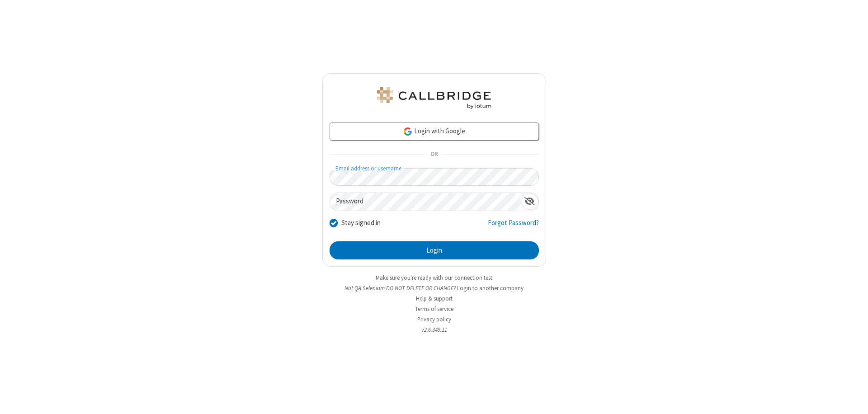 The image size is (868, 414). I want to click on a: Login with Google, so click(434, 132).